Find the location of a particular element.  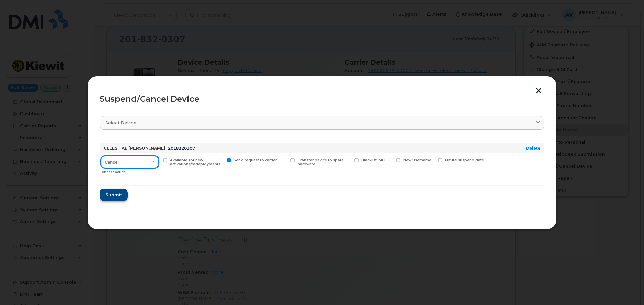

span: Blacklist IMEI is located at coordinates (373, 160).